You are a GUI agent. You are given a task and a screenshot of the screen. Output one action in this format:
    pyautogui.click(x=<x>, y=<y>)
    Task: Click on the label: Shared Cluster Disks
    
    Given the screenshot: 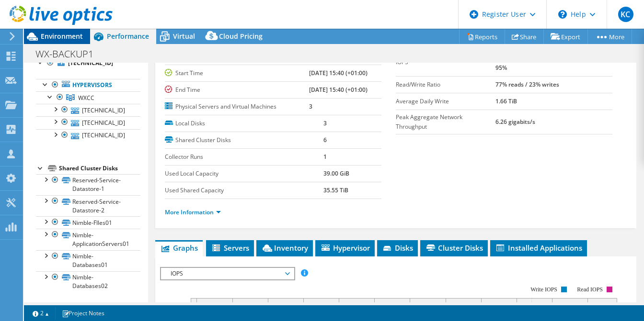 What is the action you would take?
    pyautogui.click(x=244, y=140)
    